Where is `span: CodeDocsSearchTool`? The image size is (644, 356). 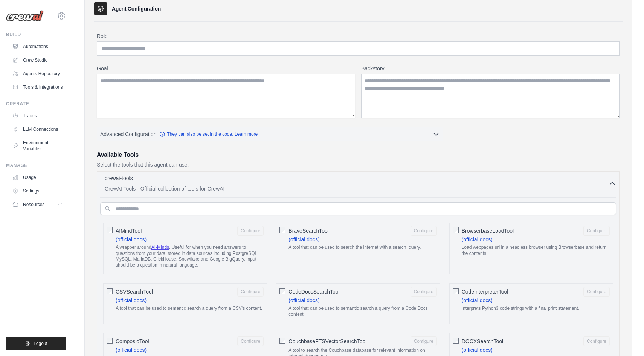 span: CodeDocsSearchTool is located at coordinates (313, 292).